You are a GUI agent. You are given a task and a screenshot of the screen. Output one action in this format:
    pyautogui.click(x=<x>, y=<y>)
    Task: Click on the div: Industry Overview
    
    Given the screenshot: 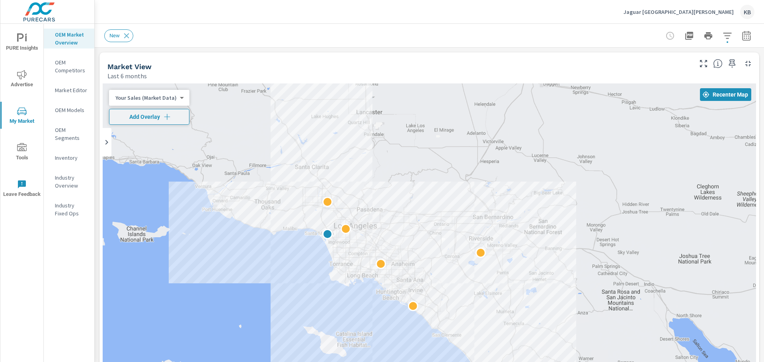 What is the action you would take?
    pyautogui.click(x=69, y=182)
    